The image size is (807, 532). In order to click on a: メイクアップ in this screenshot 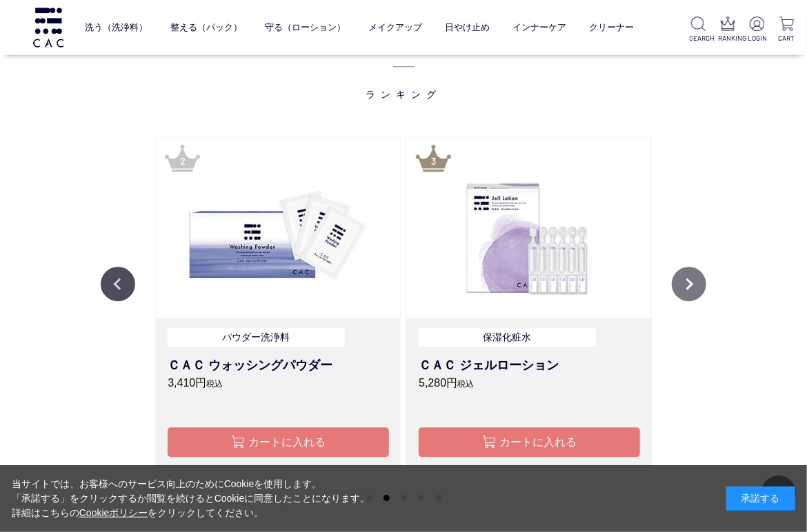, I will do `click(395, 28)`.